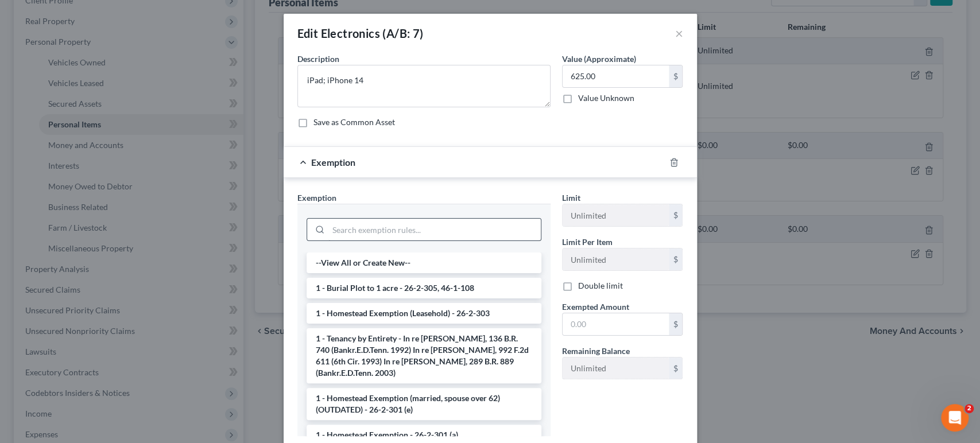  I want to click on label: Value (Approximate), so click(599, 59).